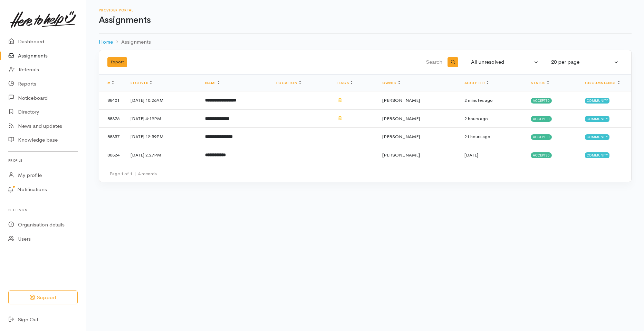 The height and width of the screenshot is (331, 644). Describe the element at coordinates (540, 82) in the screenshot. I see `a: Status` at that location.